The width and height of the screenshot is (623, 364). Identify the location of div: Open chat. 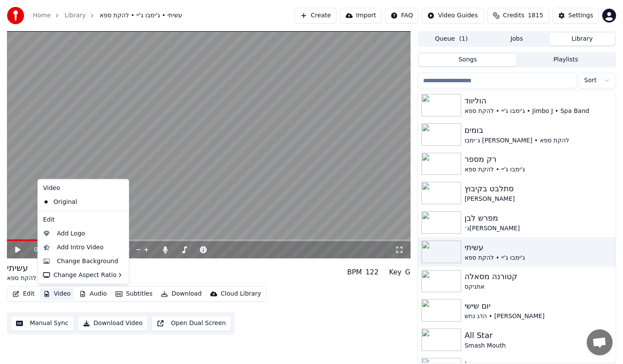
(599, 342).